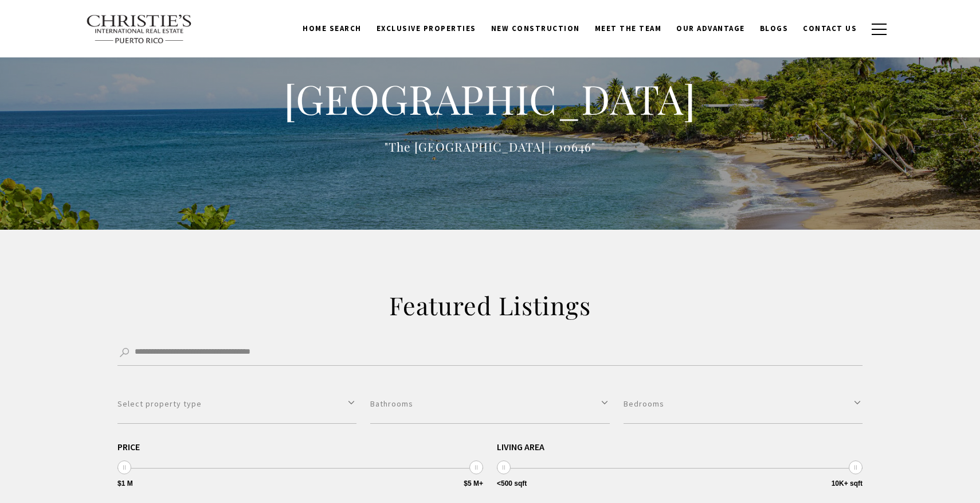  I want to click on span: Blogs, so click(774, 28).